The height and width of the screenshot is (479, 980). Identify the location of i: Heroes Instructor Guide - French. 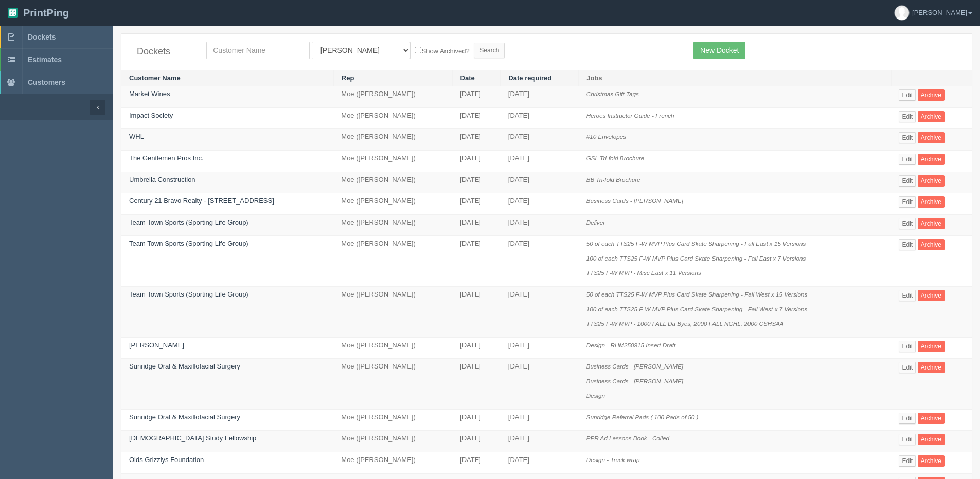
(630, 115).